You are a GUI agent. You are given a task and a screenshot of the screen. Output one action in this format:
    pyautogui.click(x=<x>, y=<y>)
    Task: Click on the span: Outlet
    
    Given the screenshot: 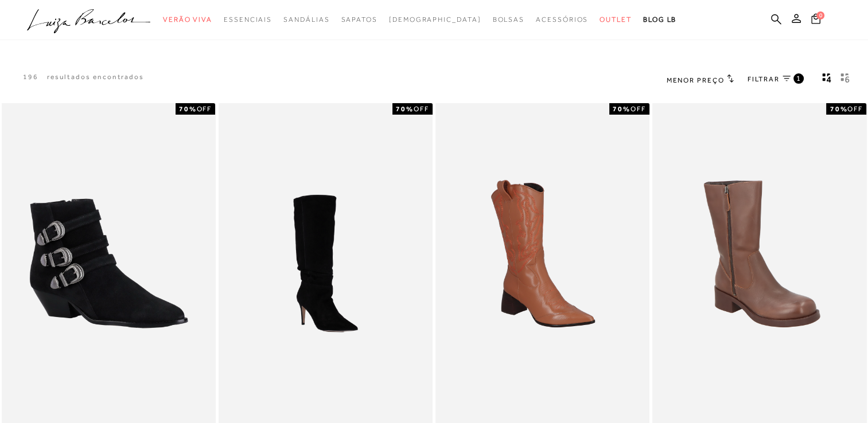 What is the action you would take?
    pyautogui.click(x=615, y=20)
    